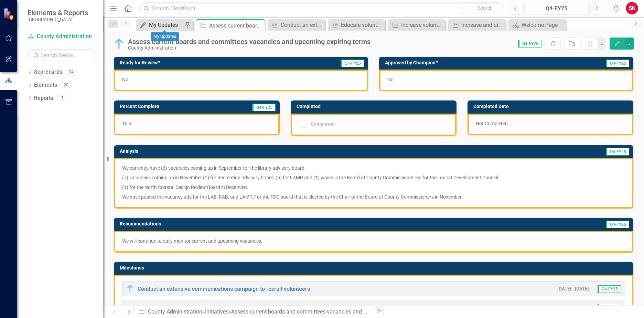  What do you see at coordinates (62, 98) in the screenshot?
I see `div: 5` at bounding box center [62, 98].